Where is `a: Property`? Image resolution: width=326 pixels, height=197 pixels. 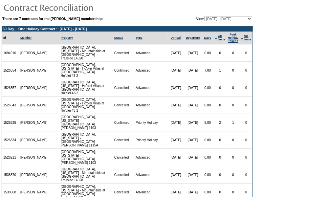
a: Property is located at coordinates (67, 38).